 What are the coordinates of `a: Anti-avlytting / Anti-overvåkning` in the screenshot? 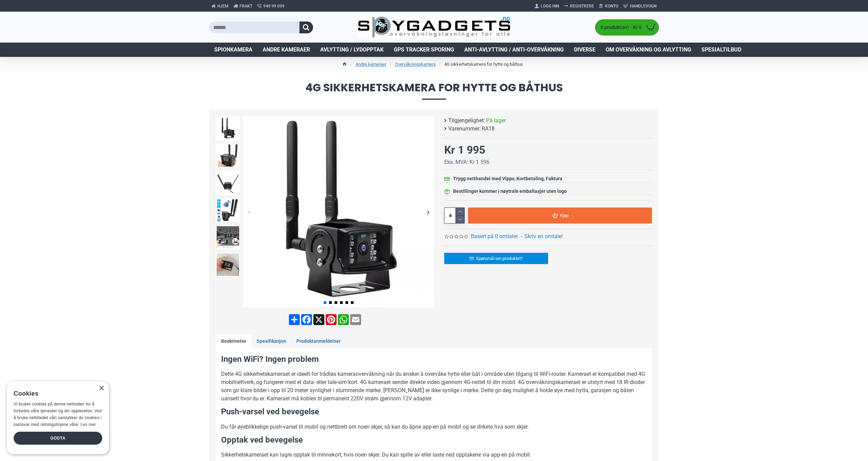 It's located at (514, 50).